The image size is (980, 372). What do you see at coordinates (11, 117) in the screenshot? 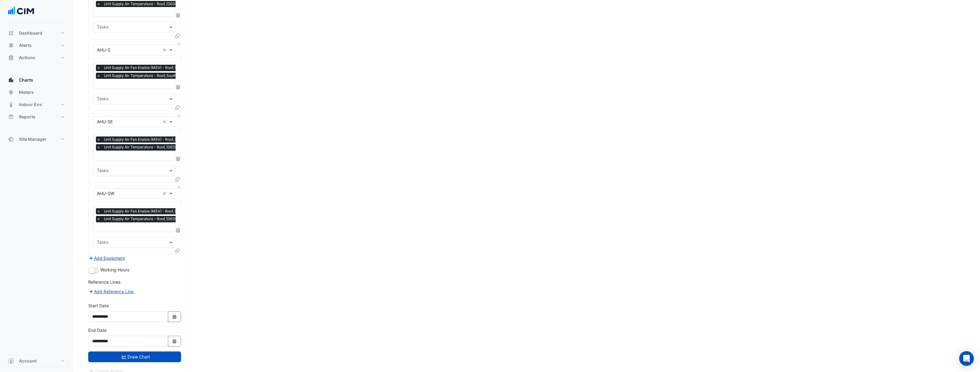
I see `app-icon: Reports` at bounding box center [11, 117].